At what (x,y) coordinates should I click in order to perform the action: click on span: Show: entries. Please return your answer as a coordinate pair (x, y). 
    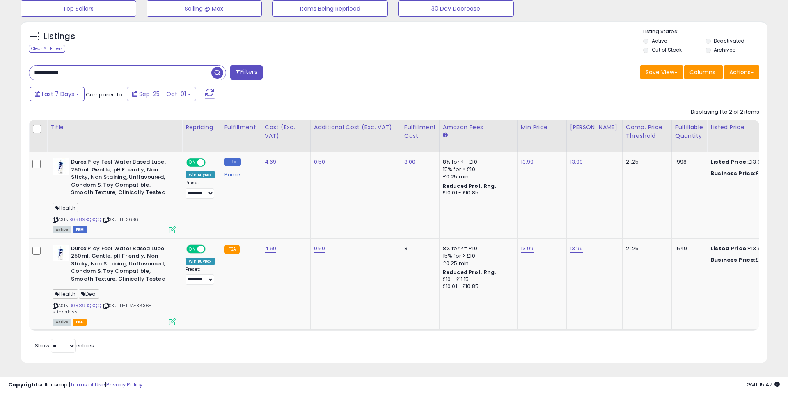
    Looking at the image, I should click on (64, 345).